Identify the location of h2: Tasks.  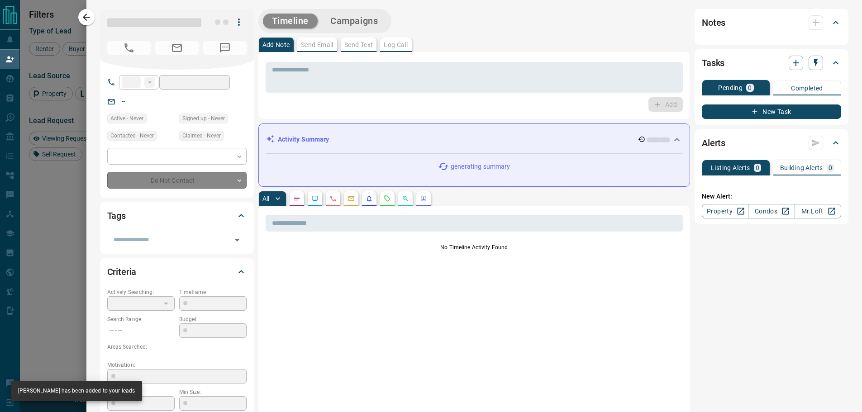
(713, 63).